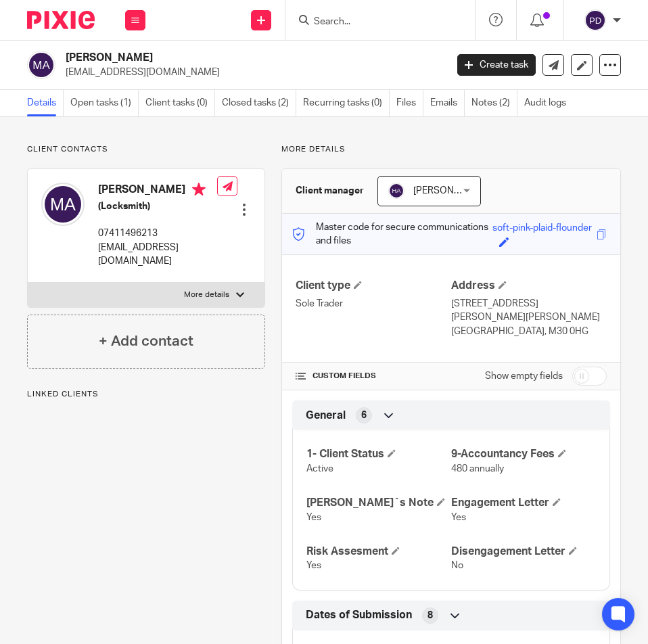 The image size is (648, 644). I want to click on h4: Client type, so click(373, 285).